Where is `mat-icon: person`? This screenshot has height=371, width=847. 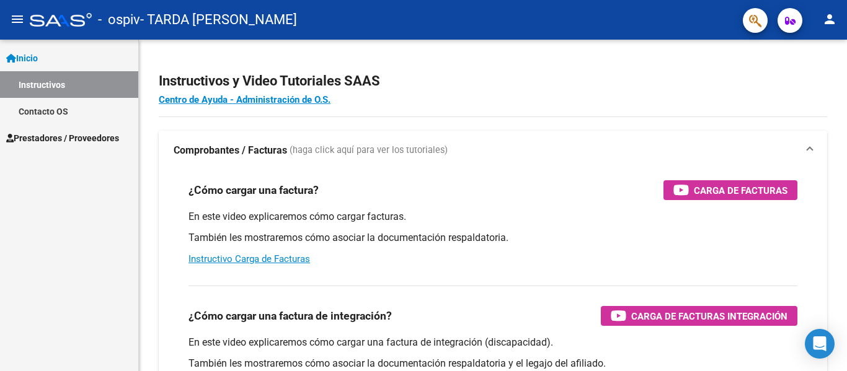 mat-icon: person is located at coordinates (829, 19).